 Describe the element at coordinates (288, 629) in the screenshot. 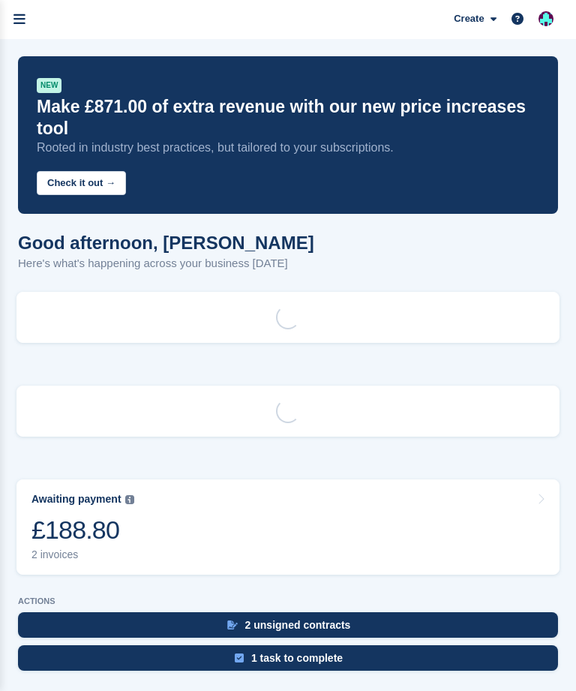

I see `a: 2 unsigned contracts` at that location.